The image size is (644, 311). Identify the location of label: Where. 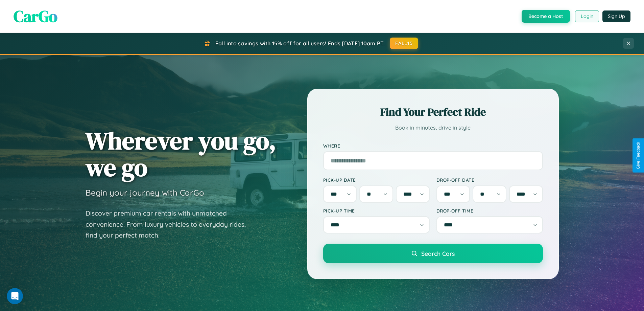
(433, 146).